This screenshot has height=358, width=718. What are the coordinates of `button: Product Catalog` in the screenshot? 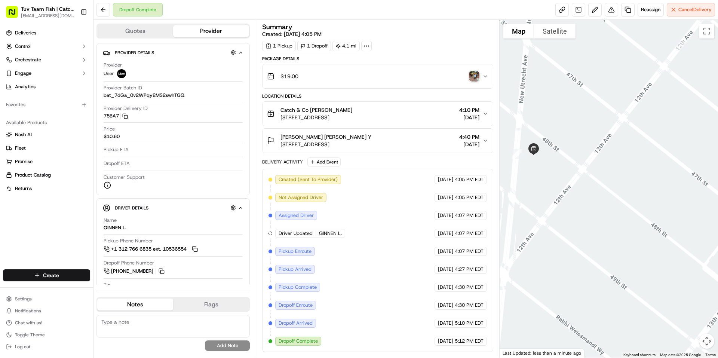 It's located at (46, 175).